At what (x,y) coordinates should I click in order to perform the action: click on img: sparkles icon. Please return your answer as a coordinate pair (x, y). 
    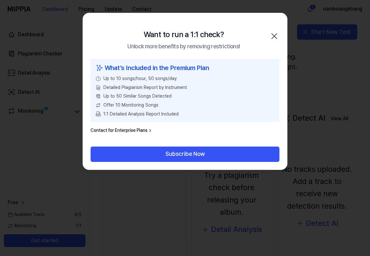
    Looking at the image, I should click on (100, 68).